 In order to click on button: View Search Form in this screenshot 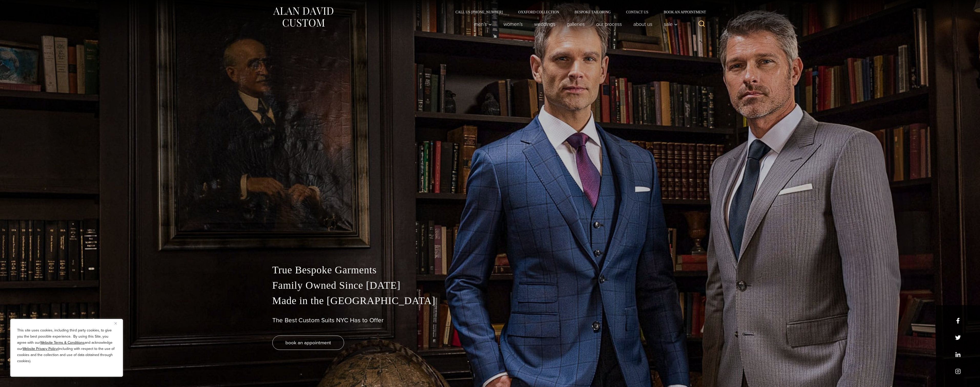, I will do `click(702, 24)`.